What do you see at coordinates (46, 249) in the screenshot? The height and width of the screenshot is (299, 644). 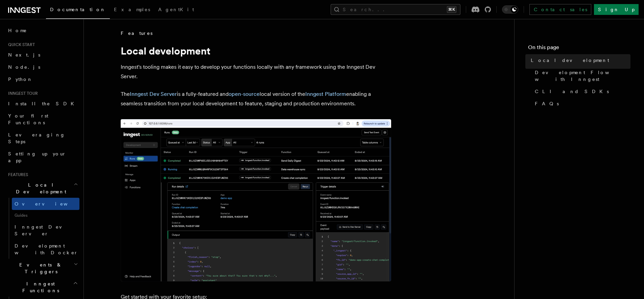 I see `span: Development with Docker` at bounding box center [46, 249].